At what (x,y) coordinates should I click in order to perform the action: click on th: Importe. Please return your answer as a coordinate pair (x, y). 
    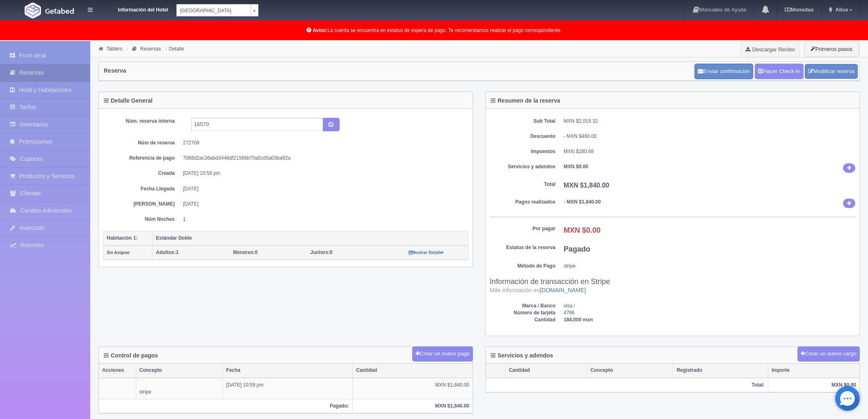
    Looking at the image, I should click on (814, 371).